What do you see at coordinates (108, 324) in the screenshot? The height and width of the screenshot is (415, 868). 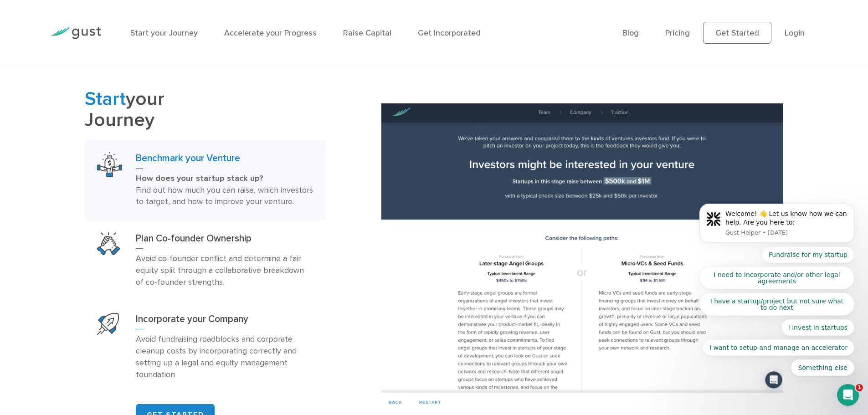 I see `img: Start Your Company` at bounding box center [108, 324].